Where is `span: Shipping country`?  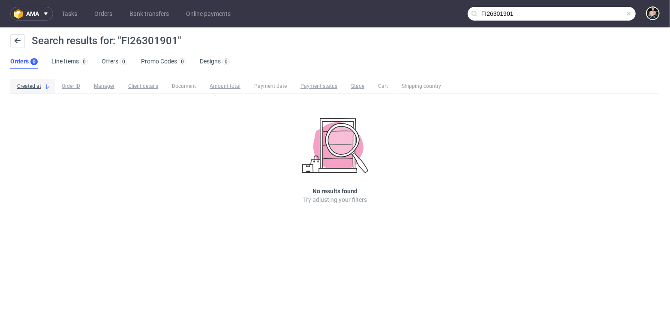 span: Shipping country is located at coordinates (422, 86).